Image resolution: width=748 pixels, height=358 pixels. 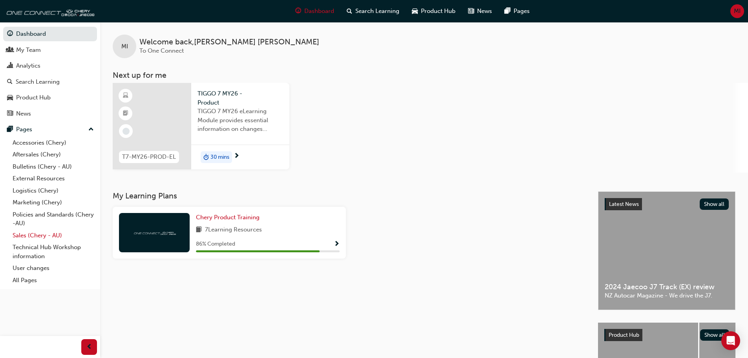 I want to click on span: prev-icon, so click(x=89, y=347).